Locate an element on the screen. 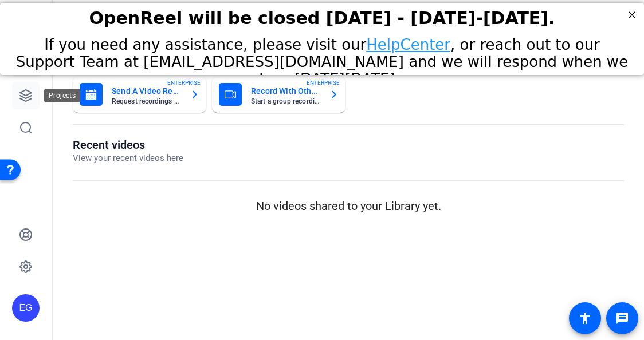 This screenshot has height=340, width=644. p: No videos shared to your Library yet. is located at coordinates (348, 206).